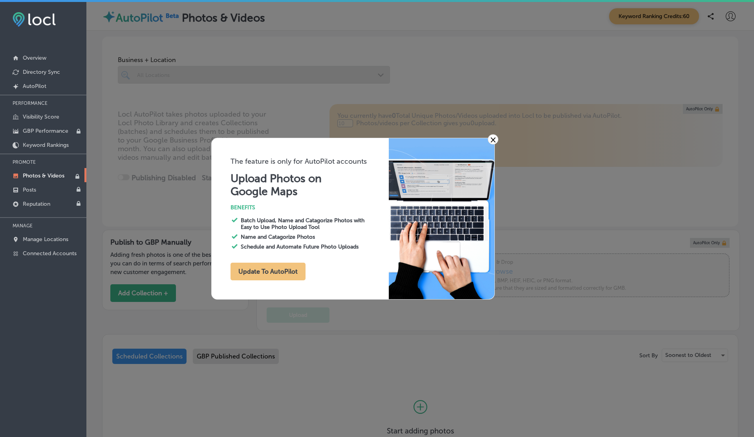 This screenshot has height=437, width=754. Describe the element at coordinates (46, 131) in the screenshot. I see `p: GBP Performance` at that location.